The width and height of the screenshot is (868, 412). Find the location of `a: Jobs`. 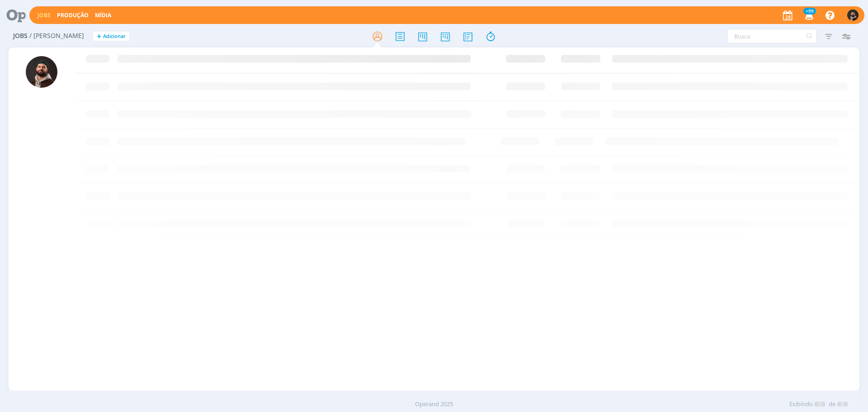

a: Jobs is located at coordinates (44, 15).